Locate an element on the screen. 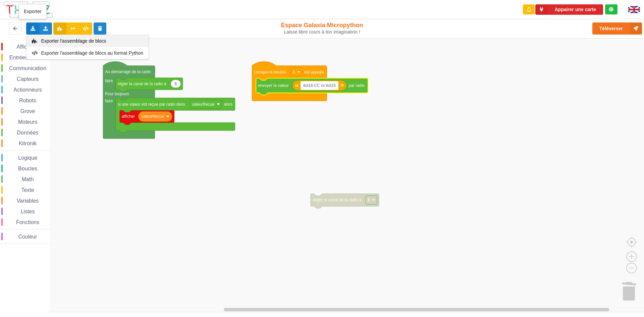  span: Moteurs is located at coordinates (28, 121).